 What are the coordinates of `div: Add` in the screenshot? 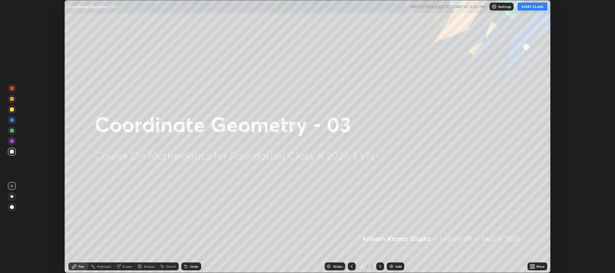 It's located at (398, 267).